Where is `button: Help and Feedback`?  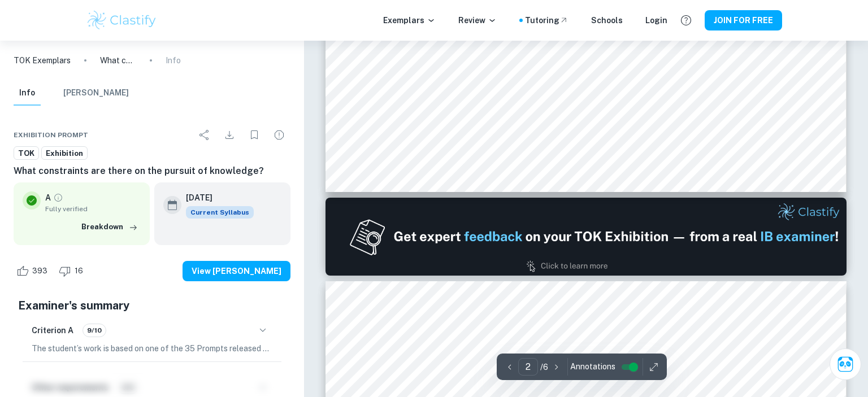 button: Help and Feedback is located at coordinates (686, 21).